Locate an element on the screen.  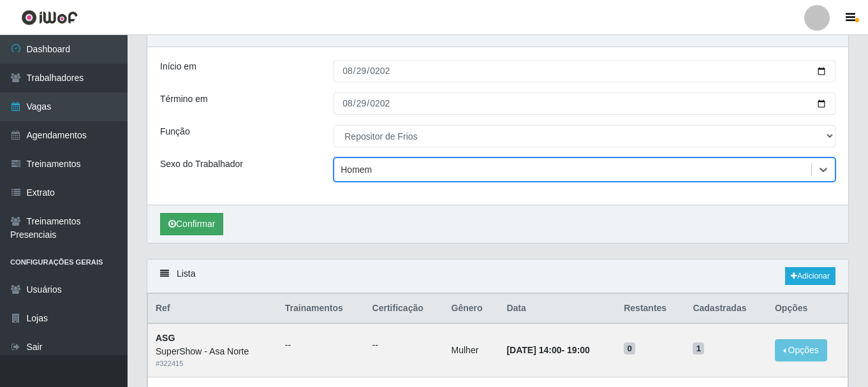
label: Função is located at coordinates (175, 131).